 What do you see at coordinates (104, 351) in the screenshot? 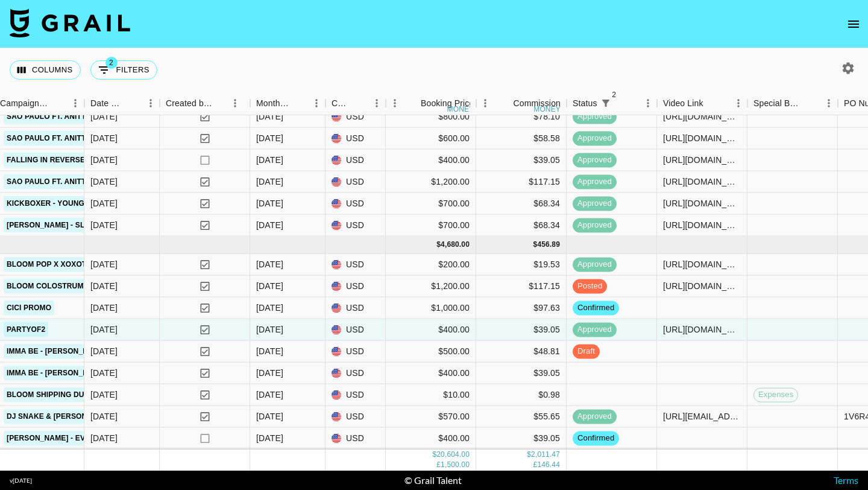
I see `div: 08/08/2025` at bounding box center [104, 351].